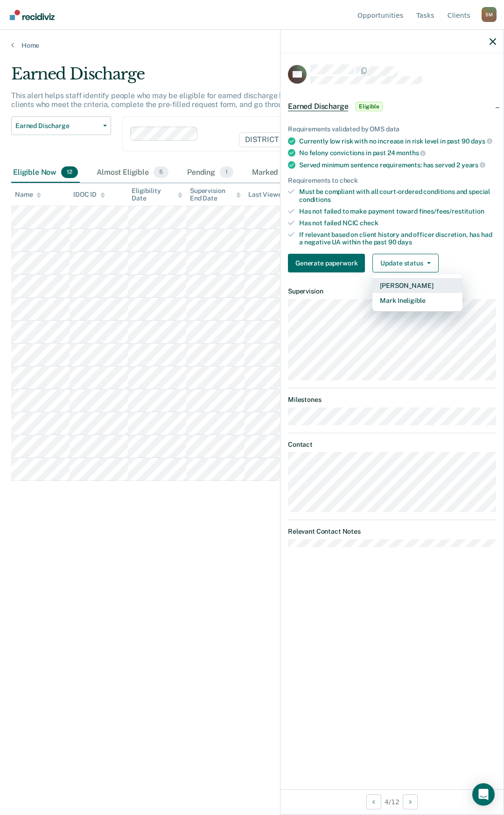 The width and height of the screenshot is (504, 815). What do you see at coordinates (133, 173) in the screenshot?
I see `div: Almost Eligible` at bounding box center [133, 173].